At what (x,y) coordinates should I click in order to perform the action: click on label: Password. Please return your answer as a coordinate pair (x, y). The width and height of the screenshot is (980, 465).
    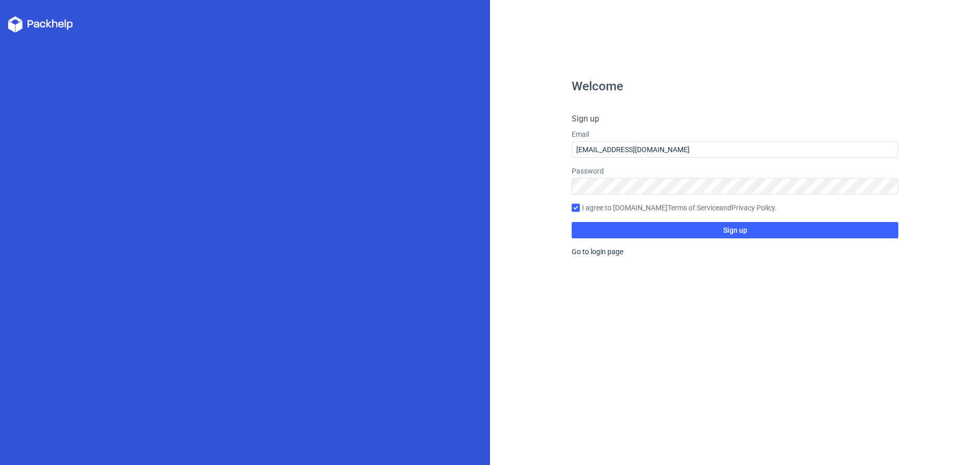
    Looking at the image, I should click on (735, 171).